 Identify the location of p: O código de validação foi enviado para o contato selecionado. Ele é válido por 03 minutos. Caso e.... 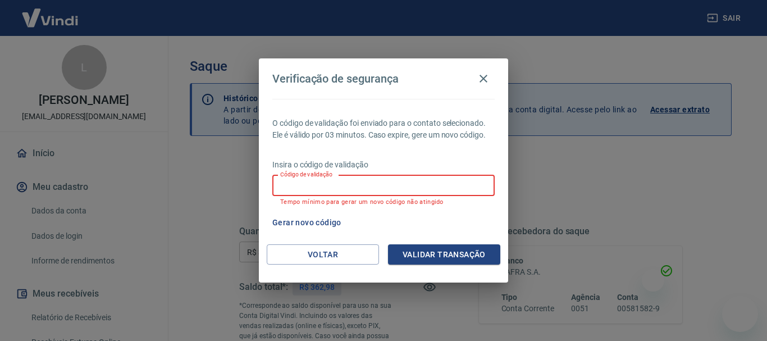
(383, 129).